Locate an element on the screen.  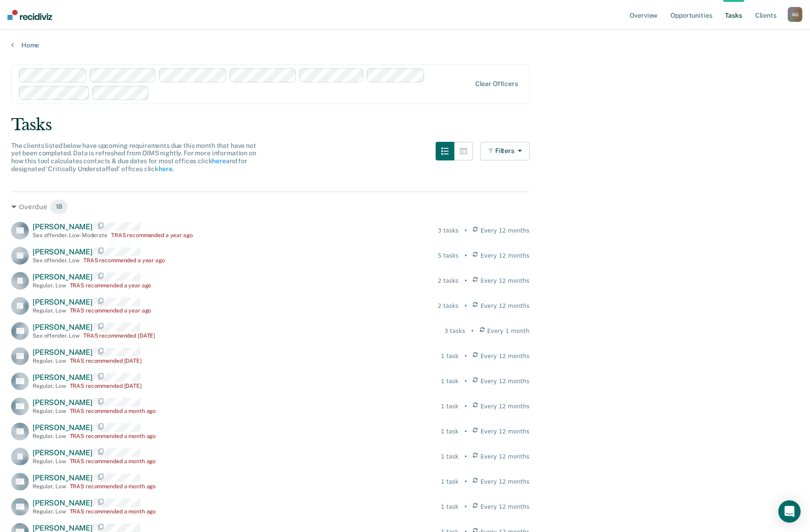
span: The clients listed below have upcoming requirements due this month that have not yet been complet... is located at coordinates (133, 157).